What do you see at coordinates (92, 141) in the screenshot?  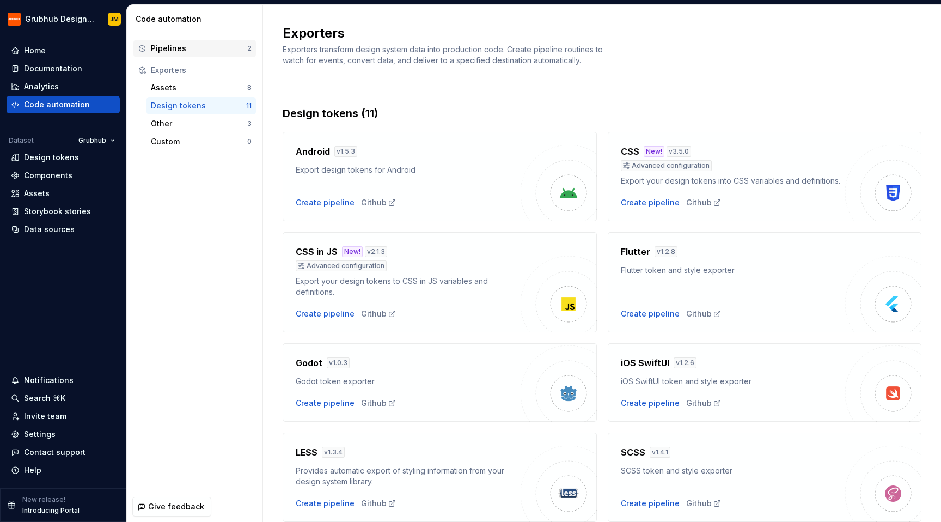 I see `span: Grubhub` at bounding box center [92, 141].